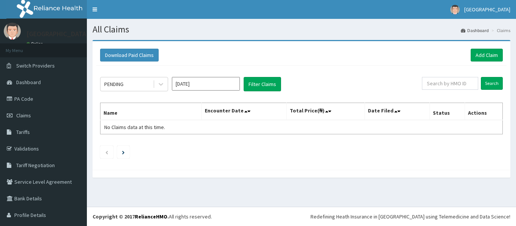  What do you see at coordinates (484, 112) in the screenshot?
I see `th: Actions` at bounding box center [484, 112].